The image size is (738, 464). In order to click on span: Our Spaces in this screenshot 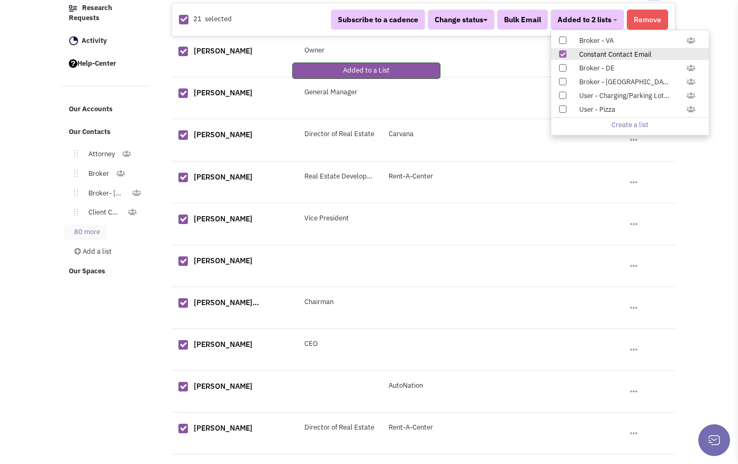, I will do `click(87, 271)`.